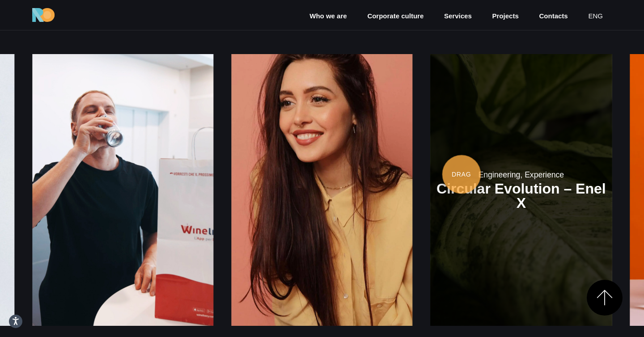 The height and width of the screenshot is (337, 644). I want to click on font: Projects, so click(505, 16).